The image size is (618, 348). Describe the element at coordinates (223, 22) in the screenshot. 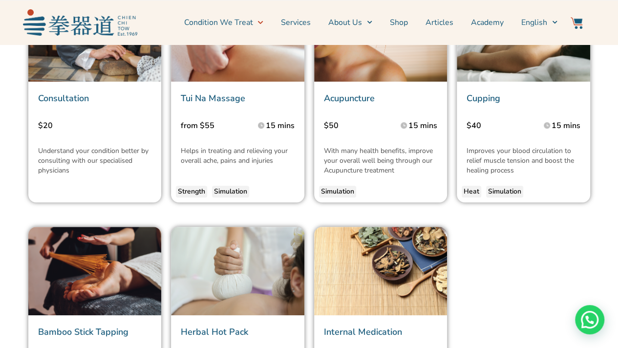

I see `a: Condition We Treat` at that location.